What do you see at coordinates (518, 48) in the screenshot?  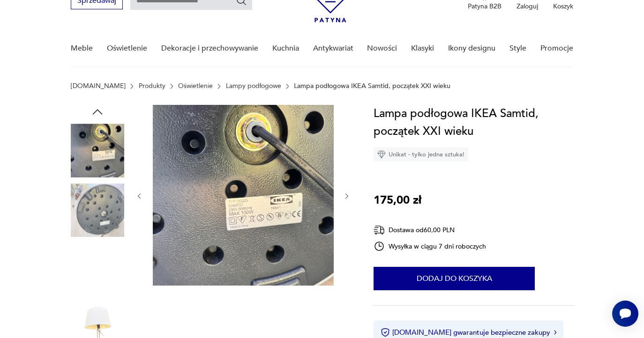 I see `a: Style` at bounding box center [518, 48].